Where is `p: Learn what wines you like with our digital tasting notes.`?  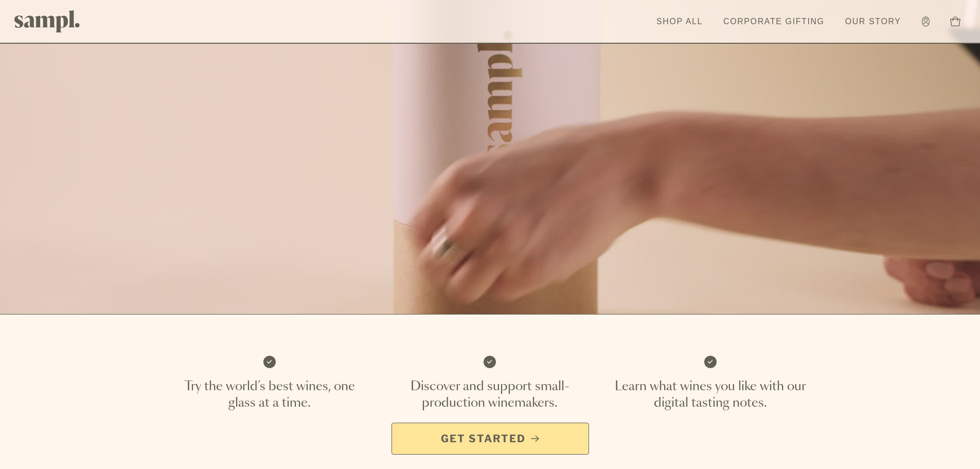 p: Learn what wines you like with our digital tasting notes. is located at coordinates (710, 395).